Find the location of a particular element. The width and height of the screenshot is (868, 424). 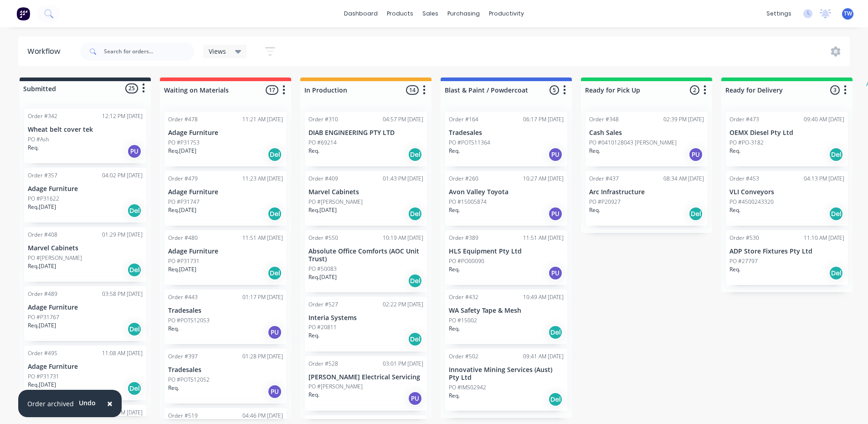

button: Undo is located at coordinates (87, 403).